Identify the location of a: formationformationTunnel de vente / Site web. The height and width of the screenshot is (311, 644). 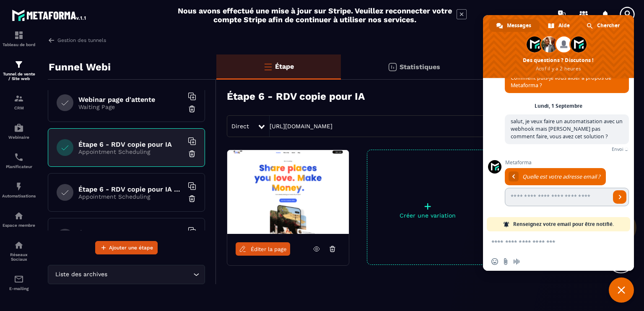
(19, 70).